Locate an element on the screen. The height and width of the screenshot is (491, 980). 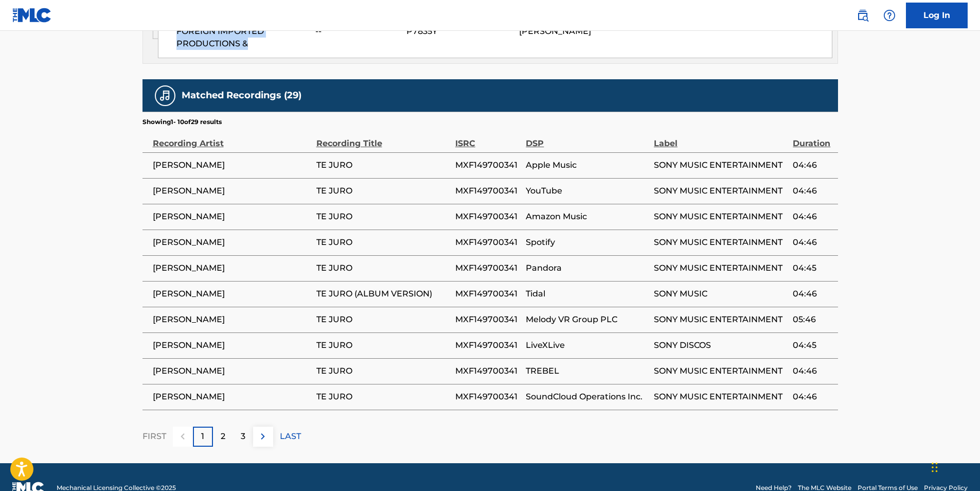
div: Duration is located at coordinates (812, 138).